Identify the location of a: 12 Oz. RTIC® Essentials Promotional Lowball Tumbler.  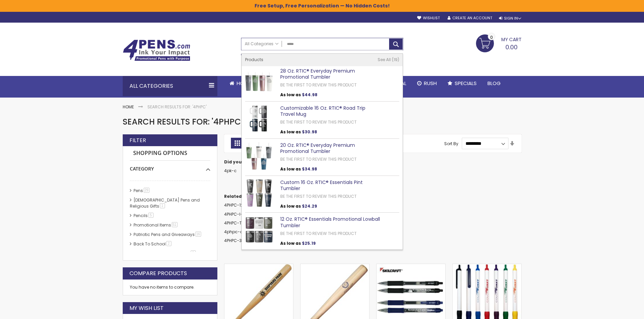
(330, 222).